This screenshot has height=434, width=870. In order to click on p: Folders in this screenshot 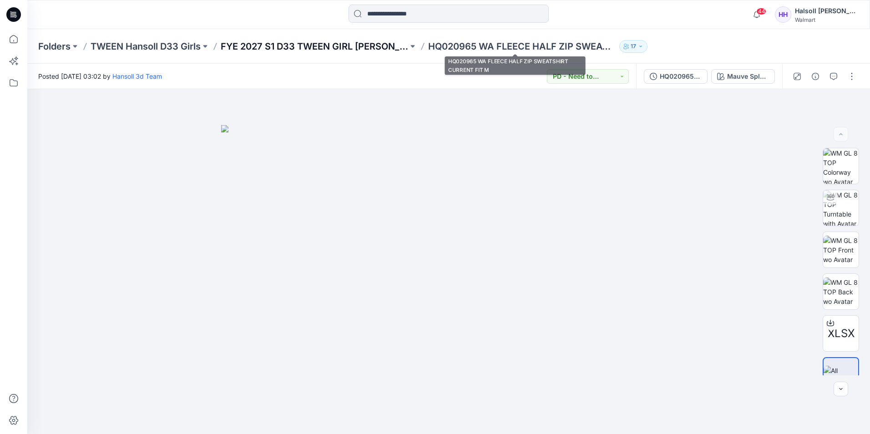, I will do `click(54, 46)`.